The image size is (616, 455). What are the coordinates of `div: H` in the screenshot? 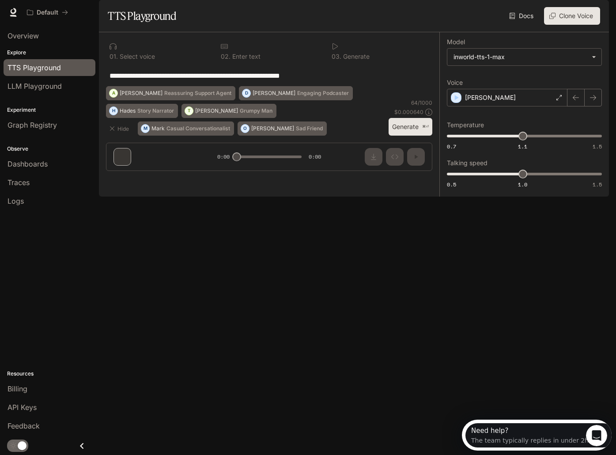 It's located at (114, 111).